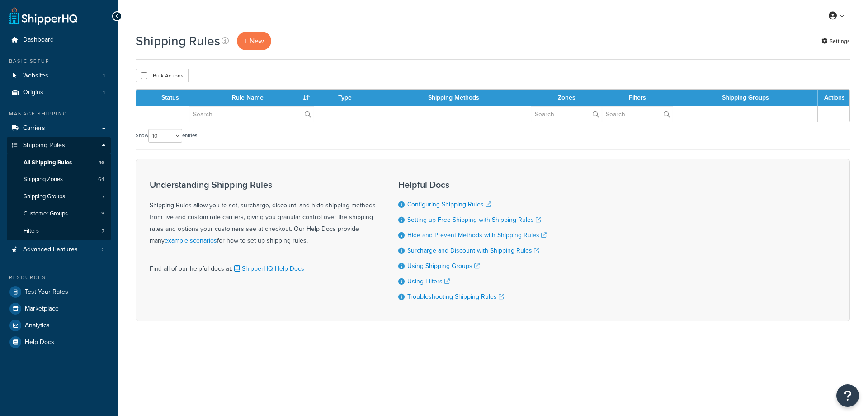 The image size is (868, 416). Describe the element at coordinates (43, 16) in the screenshot. I see `a: ShipperHQ Home` at that location.